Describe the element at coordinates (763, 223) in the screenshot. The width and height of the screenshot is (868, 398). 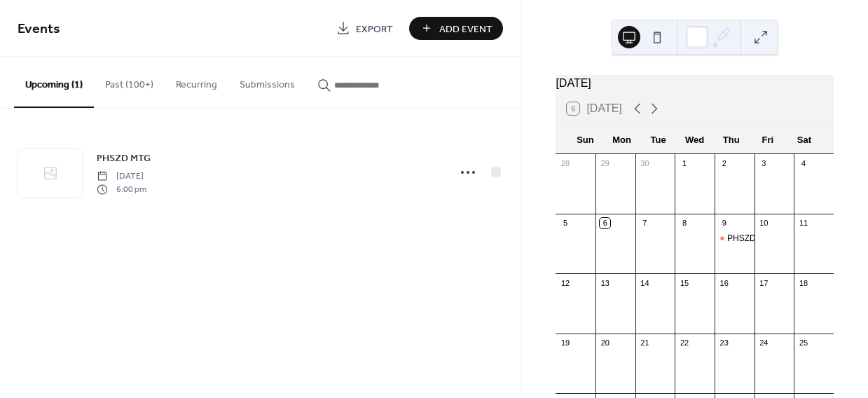
I see `div: 10` at that location.